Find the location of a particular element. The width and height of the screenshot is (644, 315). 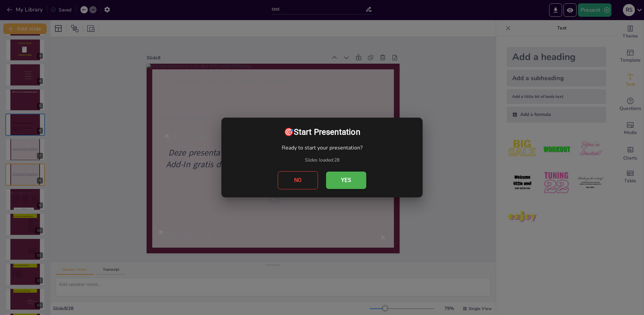

p: Slides loaded: 28 is located at coordinates (322, 160).